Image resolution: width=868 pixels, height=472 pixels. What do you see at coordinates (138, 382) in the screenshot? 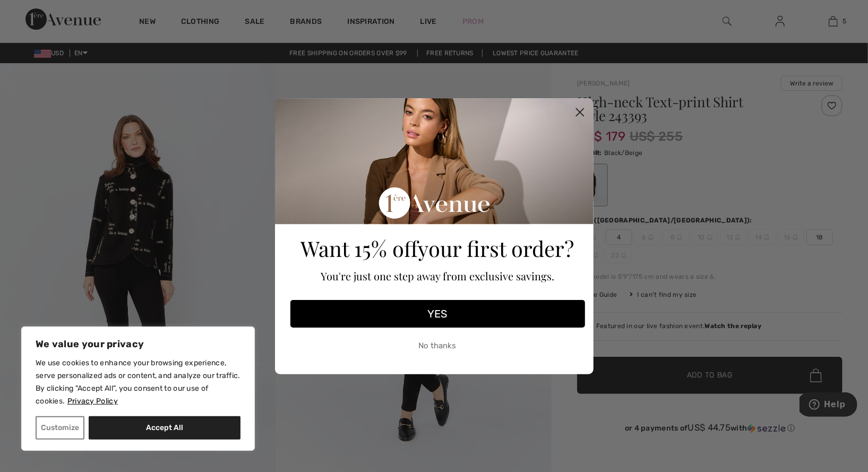
I see `p: We use cookies to enhance your browsing experience, serve personalized ads or content, and analyz...` at bounding box center [138, 382].